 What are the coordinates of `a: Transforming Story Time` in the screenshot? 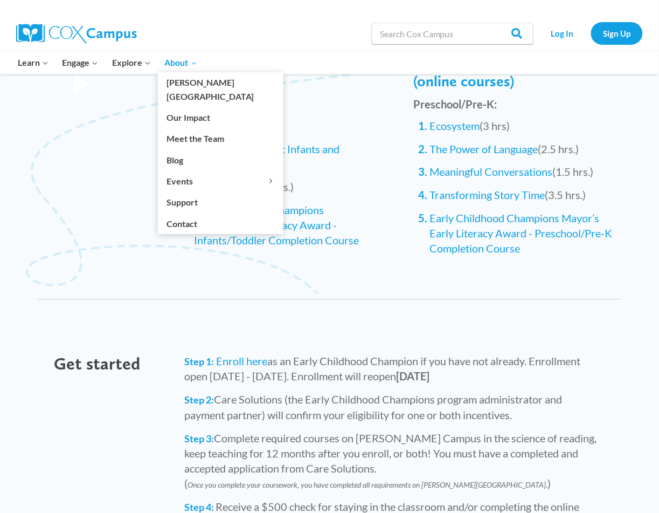 It's located at (488, 195).